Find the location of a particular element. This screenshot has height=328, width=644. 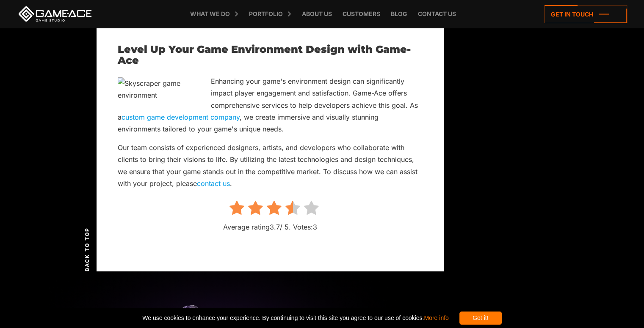

div: Got it! is located at coordinates (481, 318).